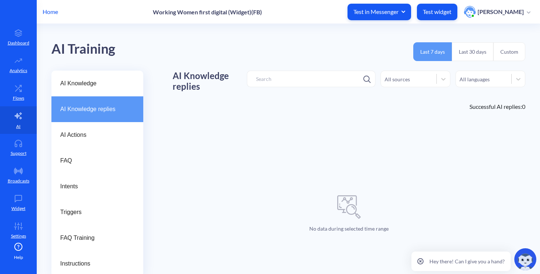  What do you see at coordinates (467, 261) in the screenshot?
I see `p: Hey there! Can I give you a hand?` at bounding box center [467, 261].